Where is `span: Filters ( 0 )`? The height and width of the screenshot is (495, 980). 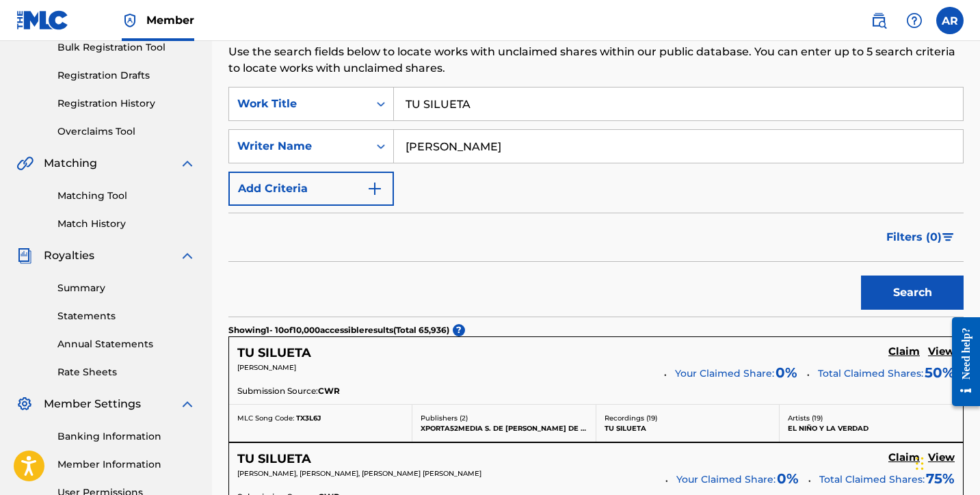
span: Filters ( 0 ) is located at coordinates (913, 237).